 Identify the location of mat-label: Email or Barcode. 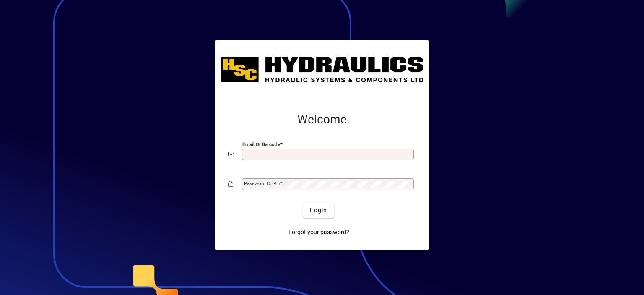
(262, 145).